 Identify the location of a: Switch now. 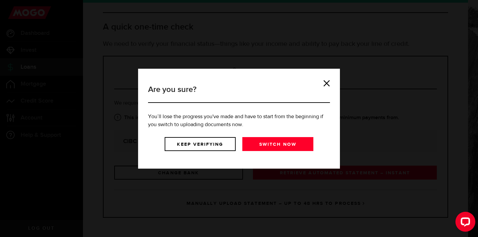
(278, 144).